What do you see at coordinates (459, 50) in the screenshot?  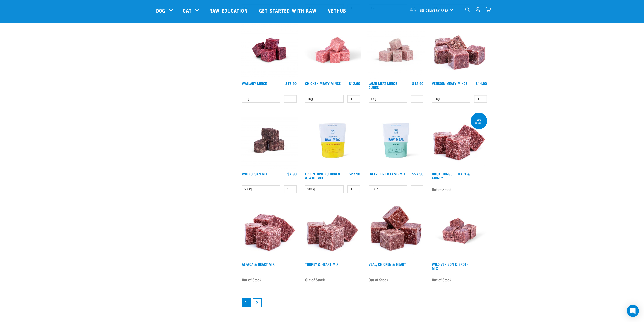 I see `img: 1117 Venison Meat Mince 01` at bounding box center [459, 50].